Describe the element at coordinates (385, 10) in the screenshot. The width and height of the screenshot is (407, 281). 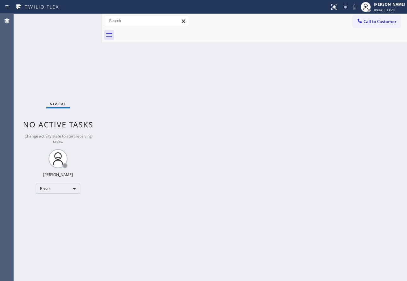
I see `span: Break | 33:28` at that location.